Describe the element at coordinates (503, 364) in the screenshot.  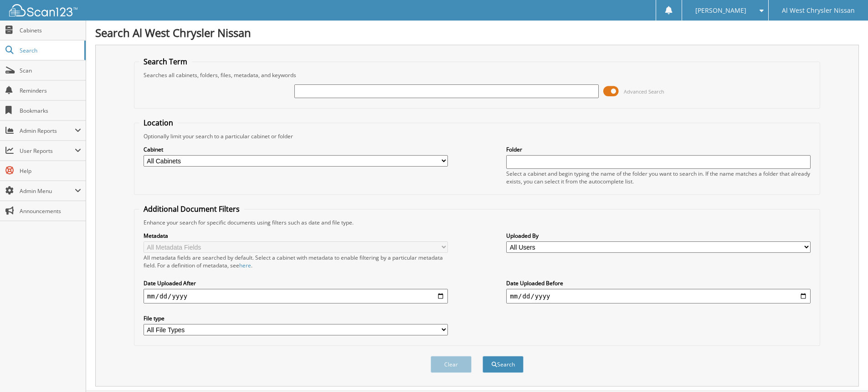
I see `button: Search` at that location.